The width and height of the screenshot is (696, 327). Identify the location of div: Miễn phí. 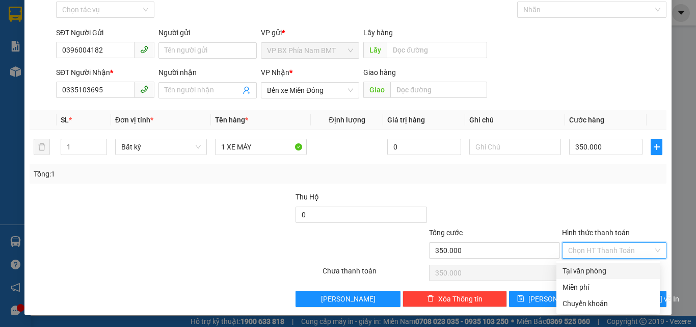
(608, 287).